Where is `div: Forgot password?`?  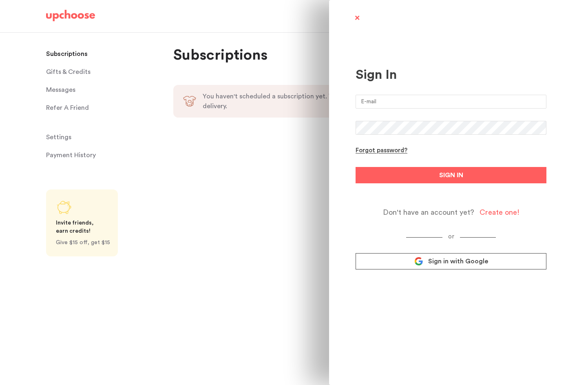 div: Forgot password? is located at coordinates (381, 150).